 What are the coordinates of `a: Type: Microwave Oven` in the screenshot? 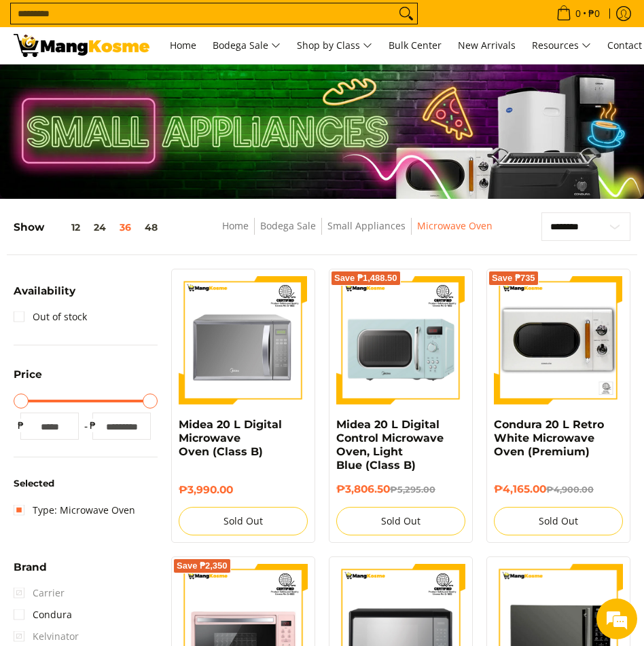 It's located at (74, 510).